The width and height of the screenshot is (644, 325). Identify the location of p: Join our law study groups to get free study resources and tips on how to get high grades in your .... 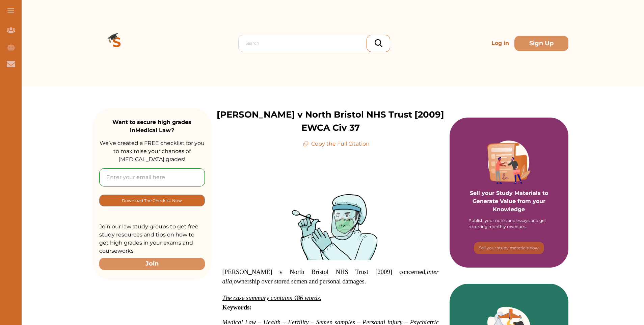
(152, 239).